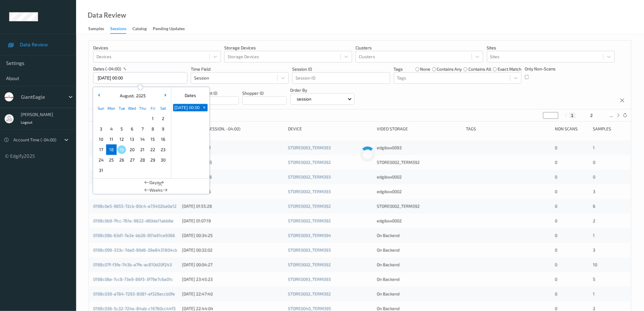 The image size is (644, 311). Describe the element at coordinates (152, 139) in the screenshot. I see `div: Choose Friday August 15 of 2025` at that location.